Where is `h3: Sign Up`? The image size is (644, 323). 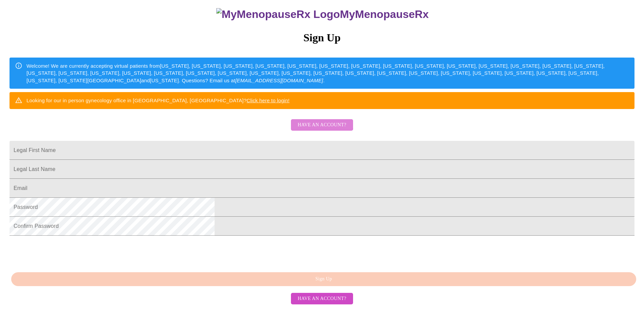
h3: Sign Up is located at coordinates (322, 38).